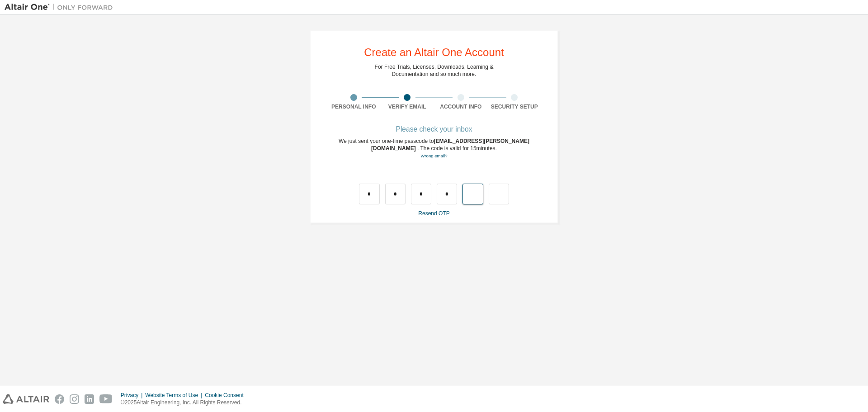 This screenshot has height=412, width=868. What do you see at coordinates (133, 395) in the screenshot?
I see `div: Privacy` at bounding box center [133, 395].